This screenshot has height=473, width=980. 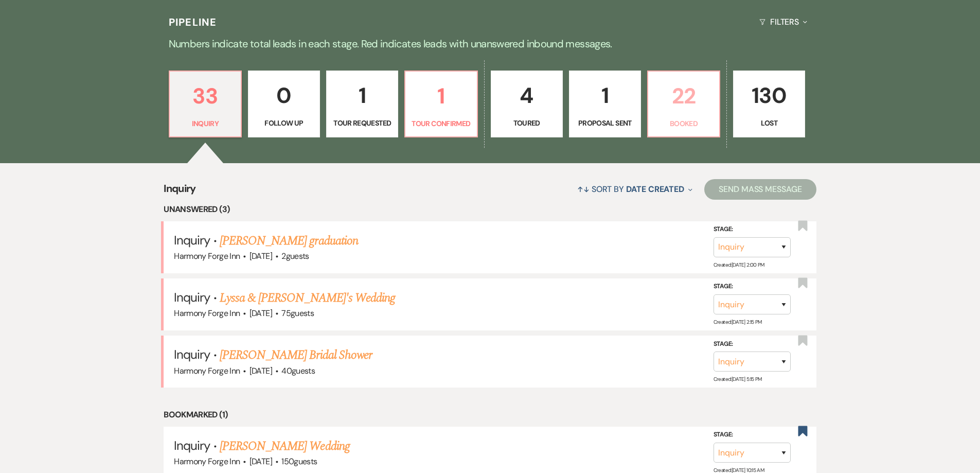 What do you see at coordinates (285, 104) in the screenshot?
I see `a: 0Follow Up` at bounding box center [285, 104].